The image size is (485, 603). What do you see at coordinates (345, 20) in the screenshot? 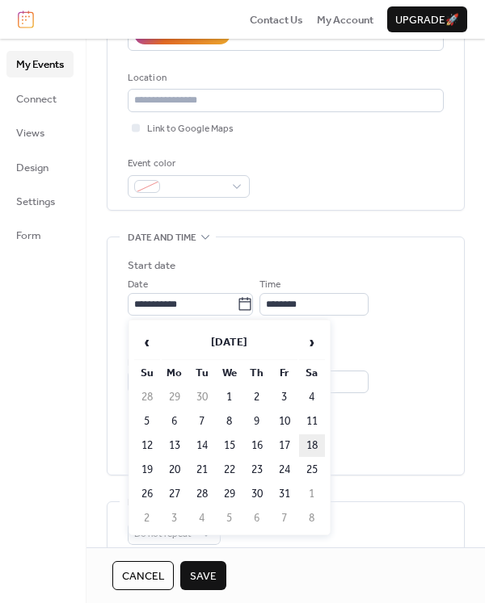
I see `span: My Account` at bounding box center [345, 20].